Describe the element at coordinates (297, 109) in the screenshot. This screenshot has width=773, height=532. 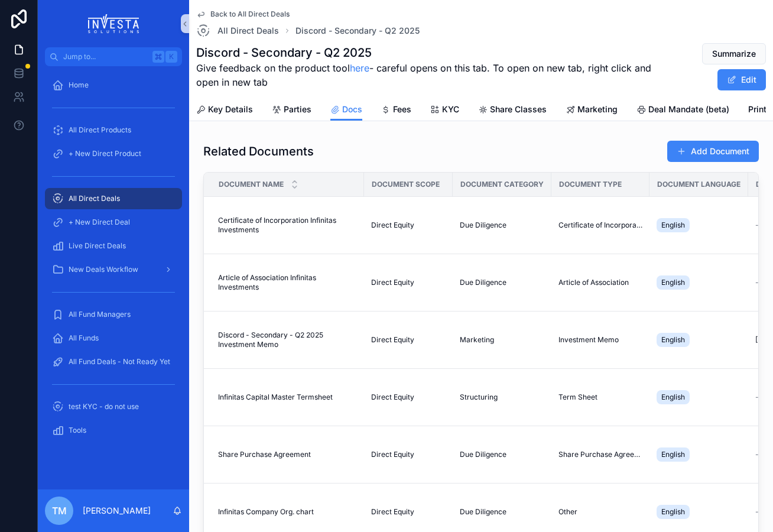
I see `span: Parties` at that location.